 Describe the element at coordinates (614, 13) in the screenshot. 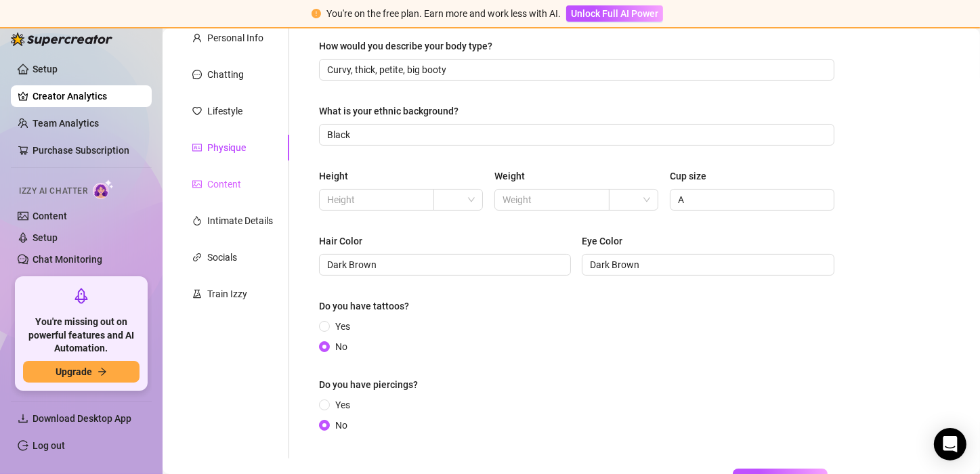

I see `span: Unlock Full AI Power` at that location.